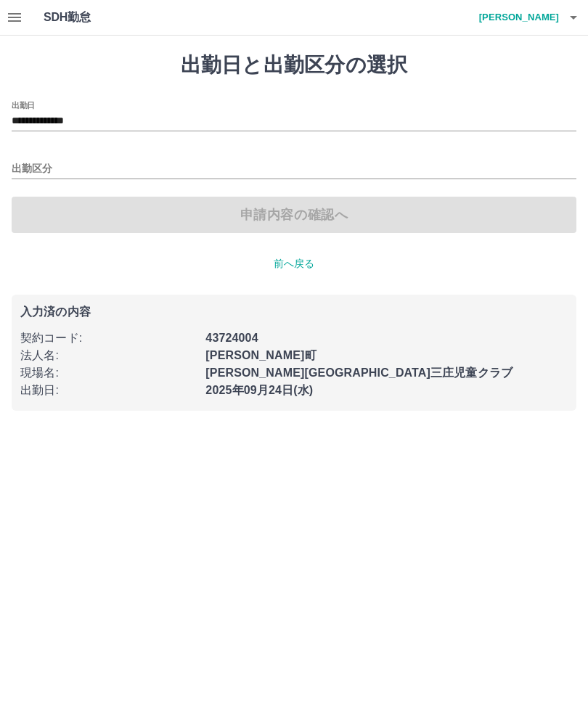  What do you see at coordinates (294, 65) in the screenshot?
I see `h1: 出勤日と出勤区分の選択` at bounding box center [294, 65].